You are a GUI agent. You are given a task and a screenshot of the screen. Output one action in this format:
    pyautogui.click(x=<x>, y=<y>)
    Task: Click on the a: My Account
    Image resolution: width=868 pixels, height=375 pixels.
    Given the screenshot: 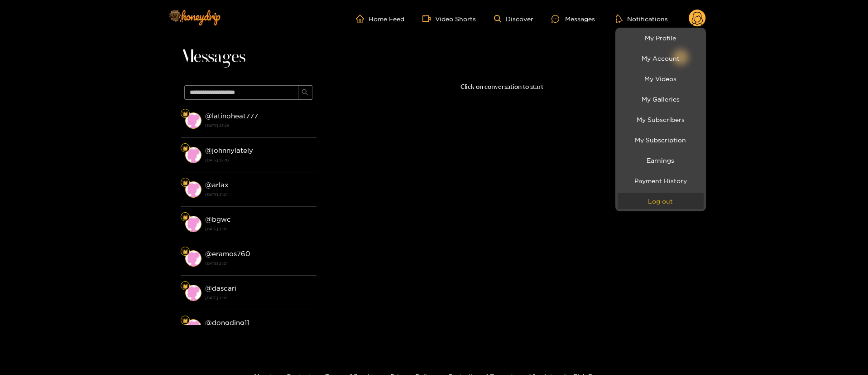 What is the action you would take?
    pyautogui.click(x=660, y=58)
    